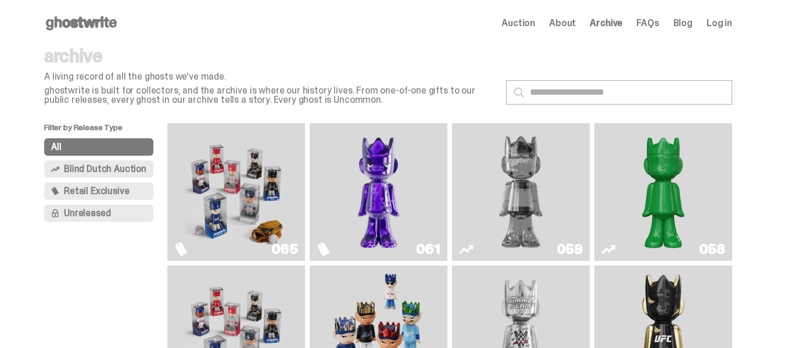 The width and height of the screenshot is (785, 348). I want to click on span: Archive, so click(606, 23).